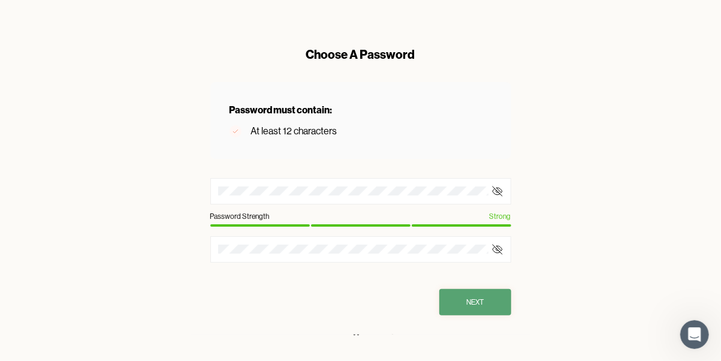 This screenshot has width=721, height=361. What do you see at coordinates (361, 110) in the screenshot?
I see `div: Password must contain:` at bounding box center [361, 110].